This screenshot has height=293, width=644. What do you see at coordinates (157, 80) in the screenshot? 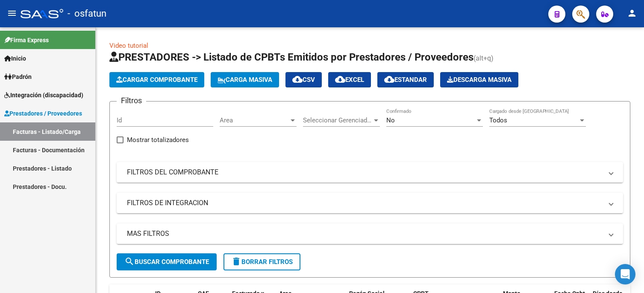
I see `span: Cargar Comprobante` at bounding box center [157, 80].